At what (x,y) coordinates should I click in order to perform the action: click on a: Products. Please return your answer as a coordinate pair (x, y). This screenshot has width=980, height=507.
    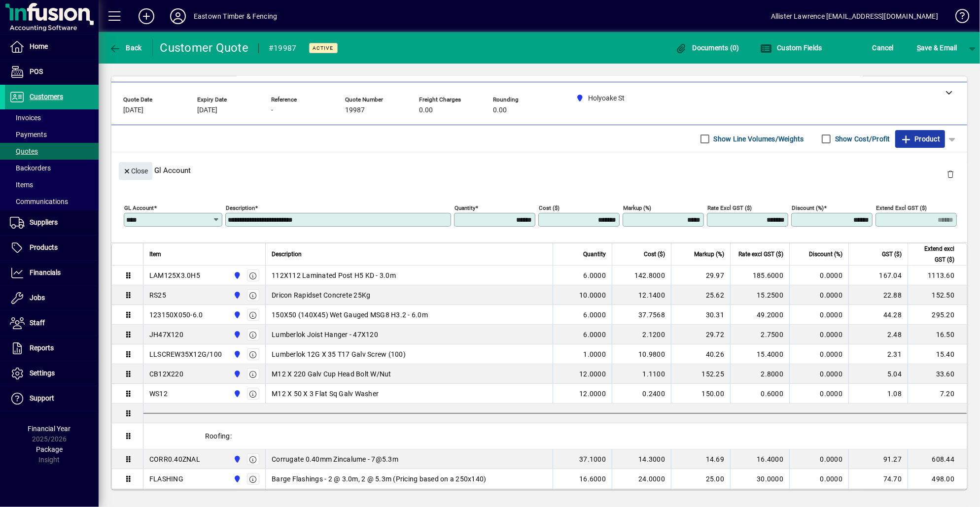
    Looking at the image, I should click on (51, 248).